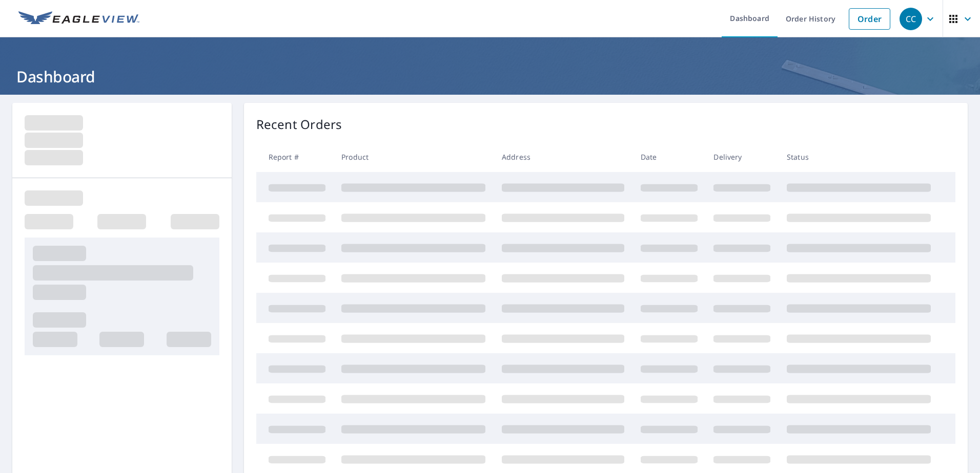 This screenshot has height=473, width=980. I want to click on th: Address, so click(563, 157).